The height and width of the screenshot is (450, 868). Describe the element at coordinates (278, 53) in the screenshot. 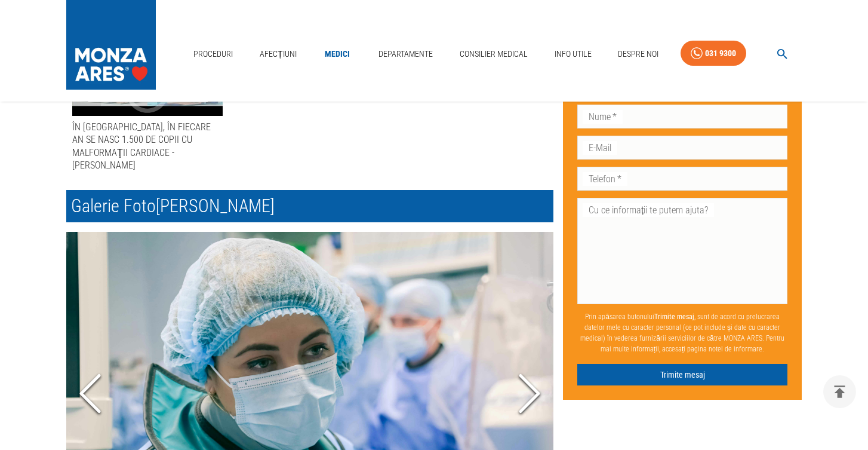

I see `a: Afecțiuni` at that location.